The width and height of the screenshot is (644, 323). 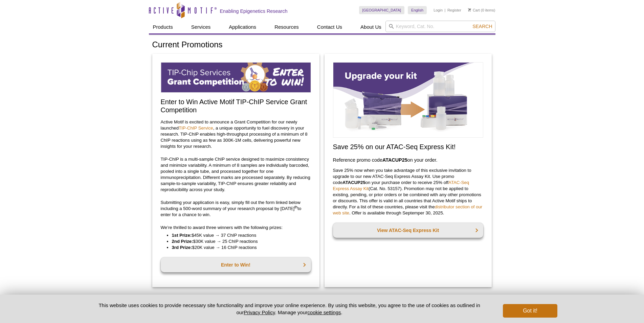 I want to click on a: Privacy Policy, so click(x=259, y=312).